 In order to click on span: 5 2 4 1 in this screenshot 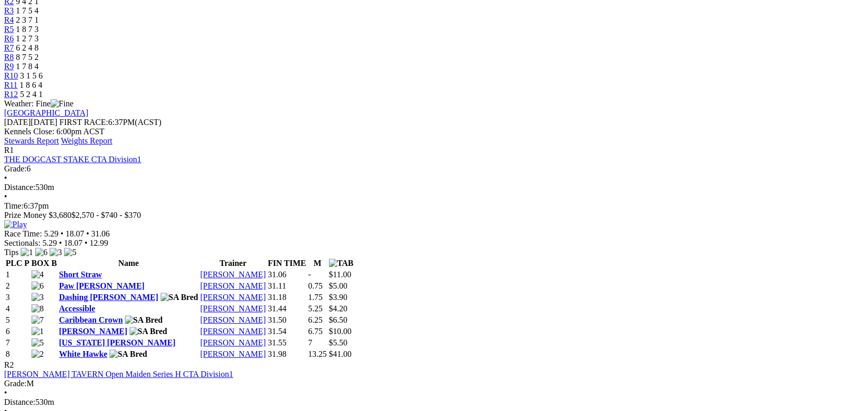, I will do `click(32, 94)`.